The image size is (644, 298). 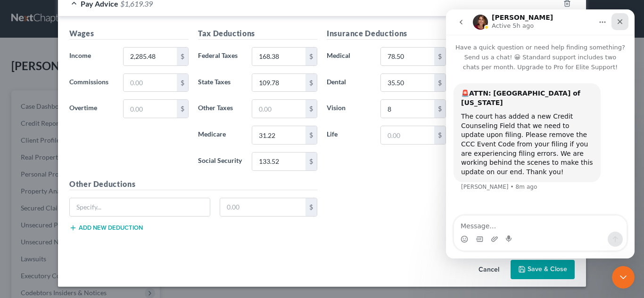 What do you see at coordinates (35, 13) in the screenshot?
I see `img: Profile image for Katie` at bounding box center [35, 13].